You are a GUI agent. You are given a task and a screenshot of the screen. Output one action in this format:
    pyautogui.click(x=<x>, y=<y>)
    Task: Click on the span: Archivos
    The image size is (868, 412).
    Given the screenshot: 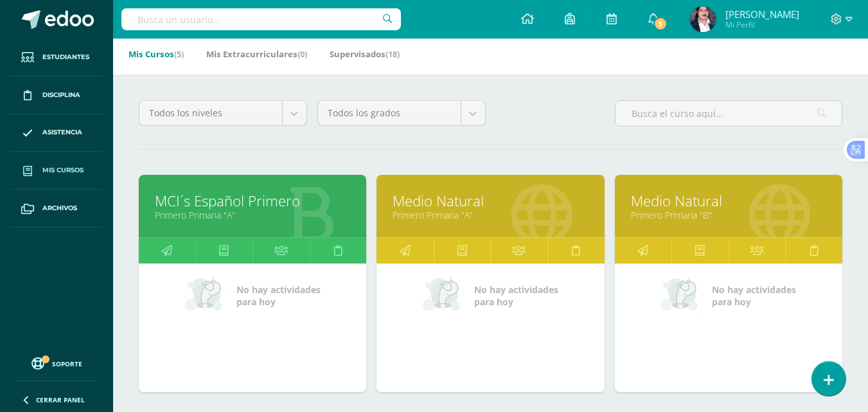 What is the action you would take?
    pyautogui.click(x=60, y=208)
    